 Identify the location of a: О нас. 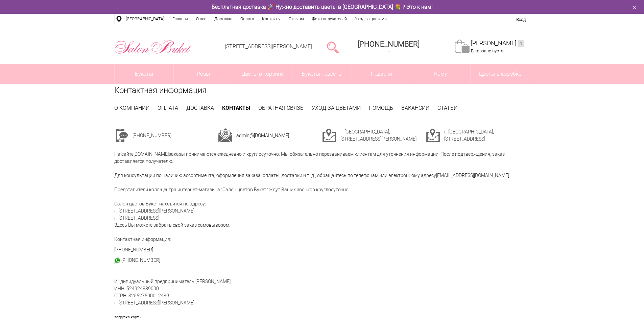
(201, 19).